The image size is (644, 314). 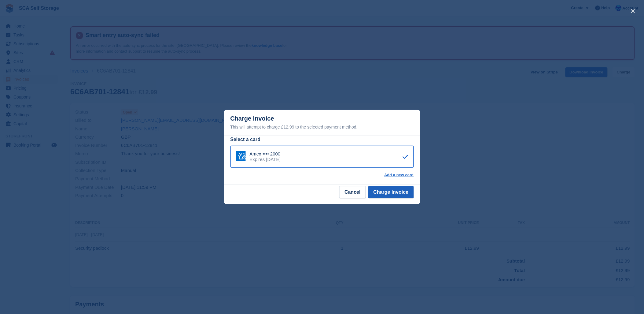 What do you see at coordinates (265, 154) in the screenshot?
I see `div: Amex •••• 2000` at bounding box center [265, 154].